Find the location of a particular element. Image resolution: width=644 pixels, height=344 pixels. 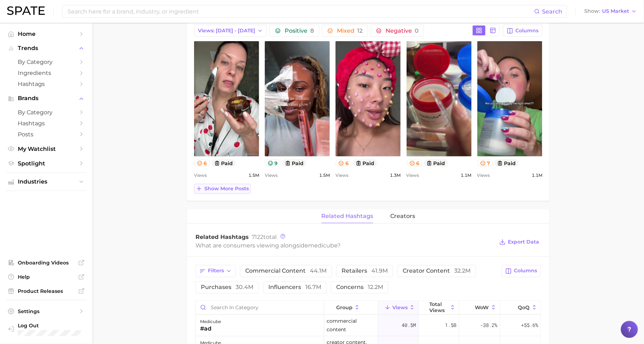

button: WoW is located at coordinates (480, 308).